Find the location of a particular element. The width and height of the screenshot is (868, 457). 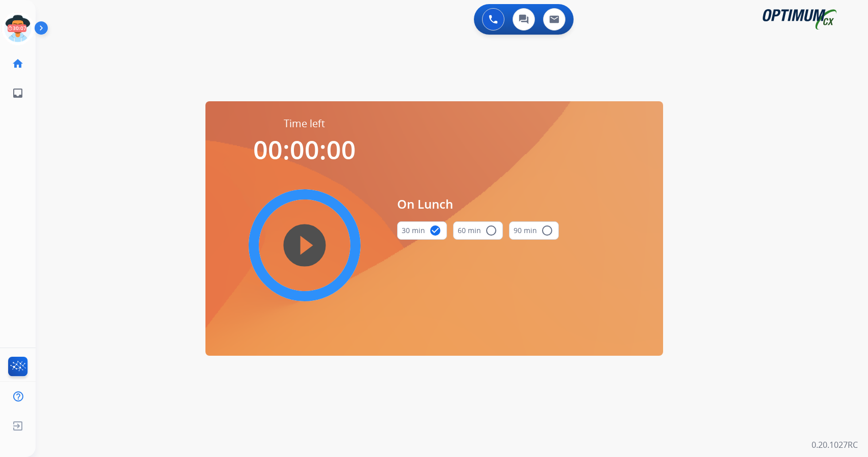

span: 00:00:00 is located at coordinates (305, 150).